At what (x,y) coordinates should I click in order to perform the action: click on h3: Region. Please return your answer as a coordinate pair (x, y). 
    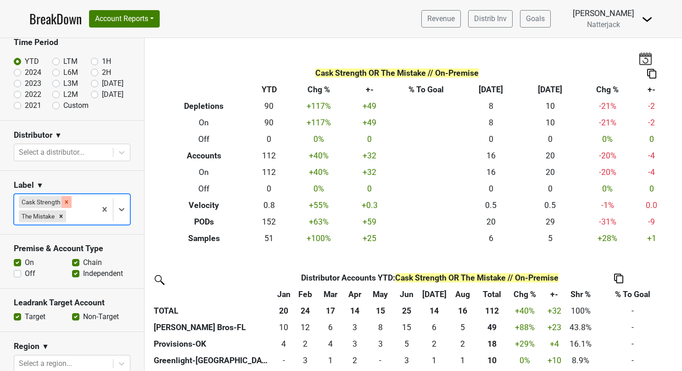
    Looking at the image, I should click on (27, 346).